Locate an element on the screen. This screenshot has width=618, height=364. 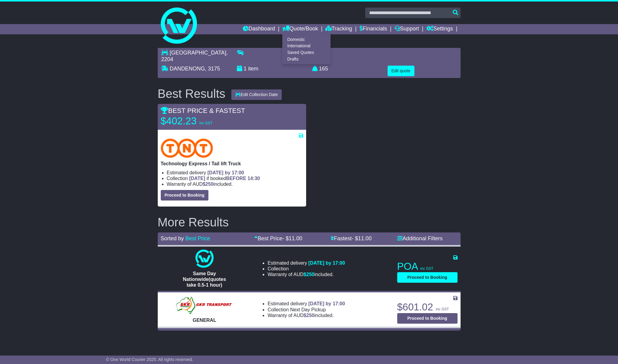
span: , 3175 is located at coordinates (212, 69).